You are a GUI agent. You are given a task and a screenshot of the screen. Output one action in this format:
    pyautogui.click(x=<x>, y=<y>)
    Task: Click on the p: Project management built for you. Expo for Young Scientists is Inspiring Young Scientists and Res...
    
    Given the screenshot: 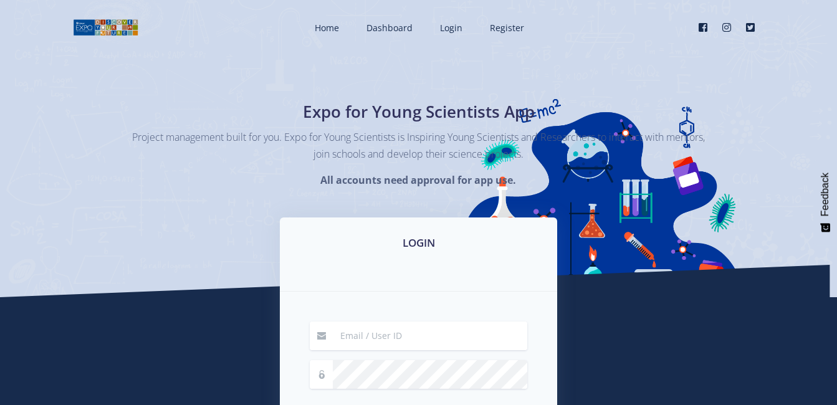 What is the action you would take?
    pyautogui.click(x=419, y=146)
    